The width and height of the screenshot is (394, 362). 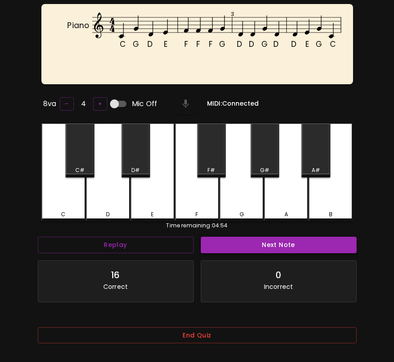 I want to click on div: A#, so click(x=316, y=170).